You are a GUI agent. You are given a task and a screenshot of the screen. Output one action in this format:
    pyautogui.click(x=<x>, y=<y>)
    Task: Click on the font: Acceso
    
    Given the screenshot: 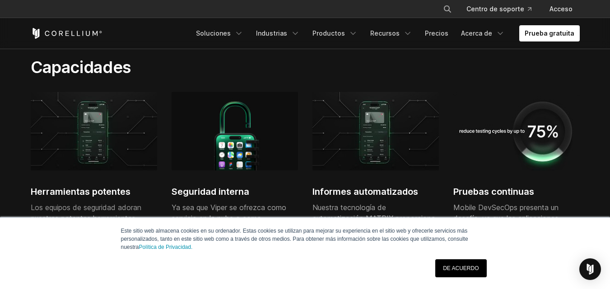 What is the action you would take?
    pyautogui.click(x=561, y=9)
    